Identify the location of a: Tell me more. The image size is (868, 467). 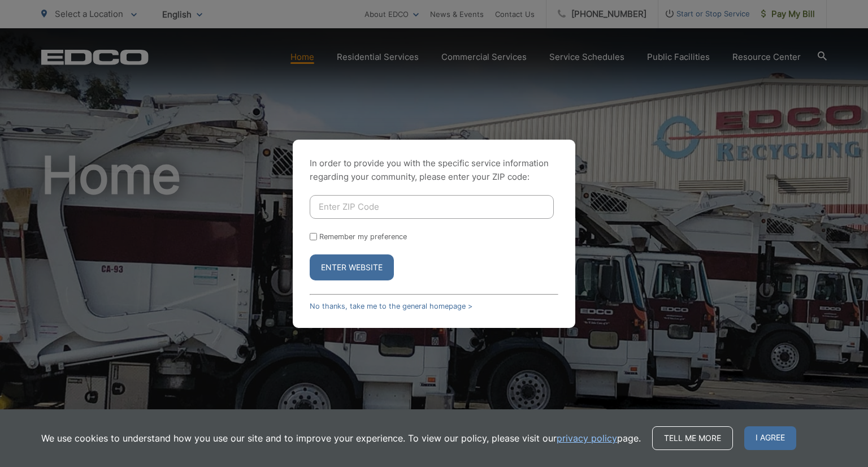
(692, 438).